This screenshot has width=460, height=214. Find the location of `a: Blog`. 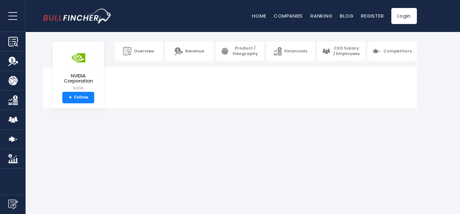

a: Blog is located at coordinates (347, 16).